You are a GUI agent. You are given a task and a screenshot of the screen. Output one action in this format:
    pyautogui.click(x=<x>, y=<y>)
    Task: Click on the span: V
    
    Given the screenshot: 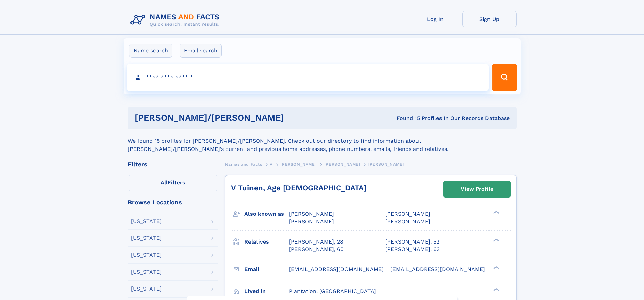 What is the action you would take?
    pyautogui.click(x=271, y=165)
    